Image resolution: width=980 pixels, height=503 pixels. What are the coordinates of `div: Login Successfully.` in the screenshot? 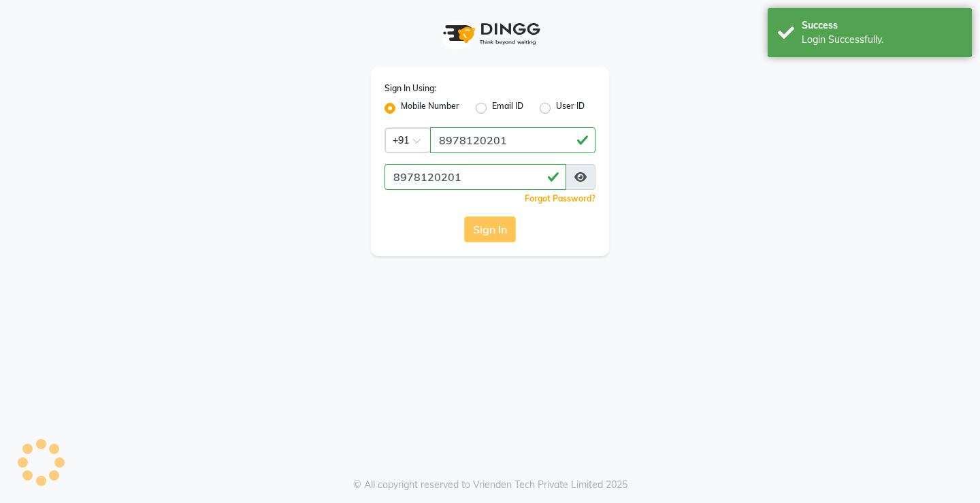 It's located at (882, 40).